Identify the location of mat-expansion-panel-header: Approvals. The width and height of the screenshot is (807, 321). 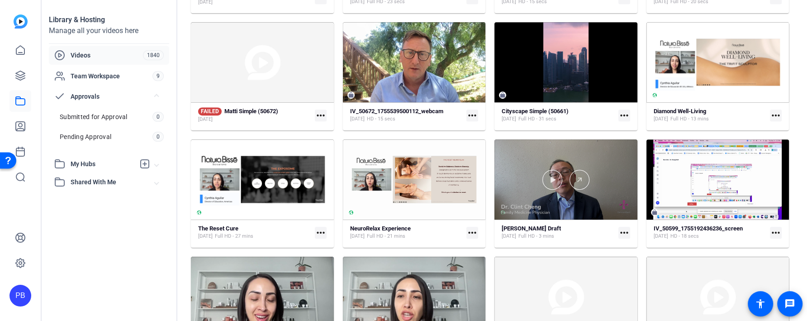
(109, 96).